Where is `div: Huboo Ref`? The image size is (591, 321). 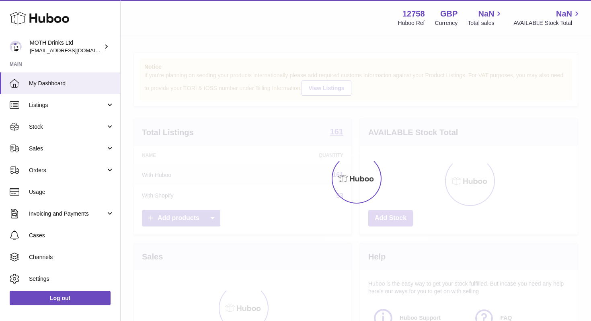 div: Huboo Ref is located at coordinates (412, 23).